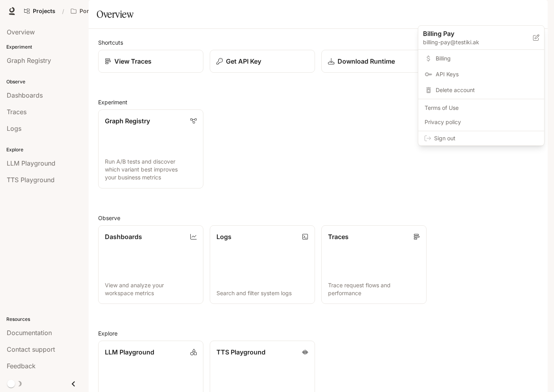 The height and width of the screenshot is (392, 554). Describe the element at coordinates (481, 138) in the screenshot. I see `div: Sign out` at that location.